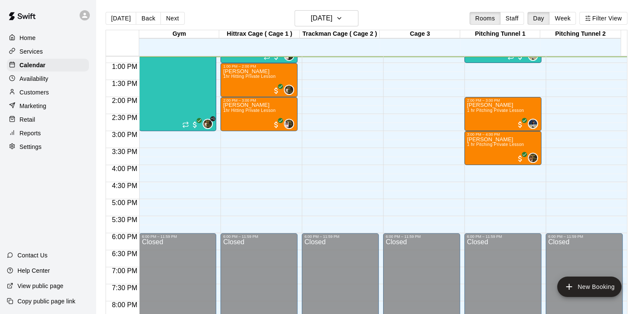 The width and height of the screenshot is (644, 314). What do you see at coordinates (48, 106) in the screenshot?
I see `div: Marketing` at bounding box center [48, 106].